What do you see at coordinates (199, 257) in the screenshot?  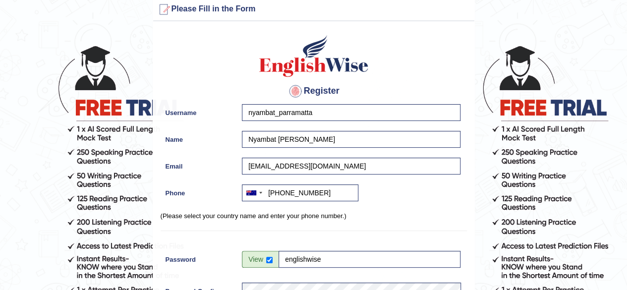 I see `label: Password` at bounding box center [199, 257].